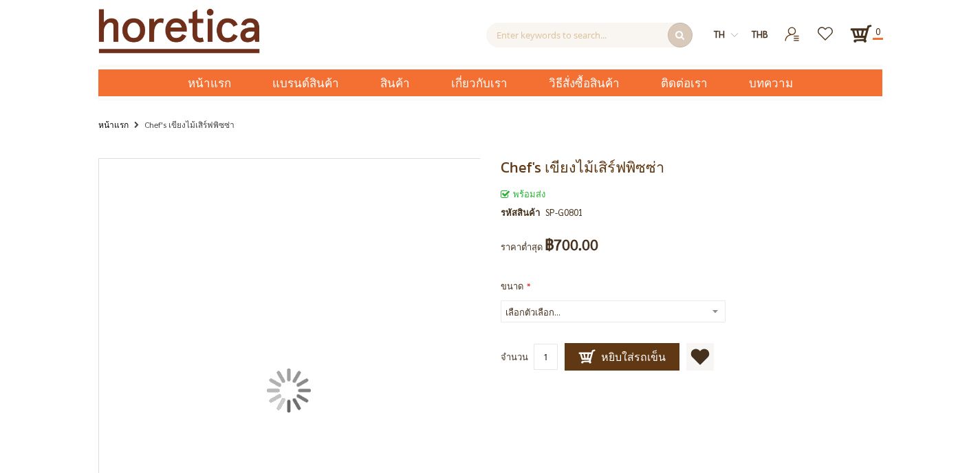 This screenshot has height=473, width=980. Describe the element at coordinates (182, 125) in the screenshot. I see `li: Chef's เขียงไม้เสิร์ฟพิซซ่า` at that location.